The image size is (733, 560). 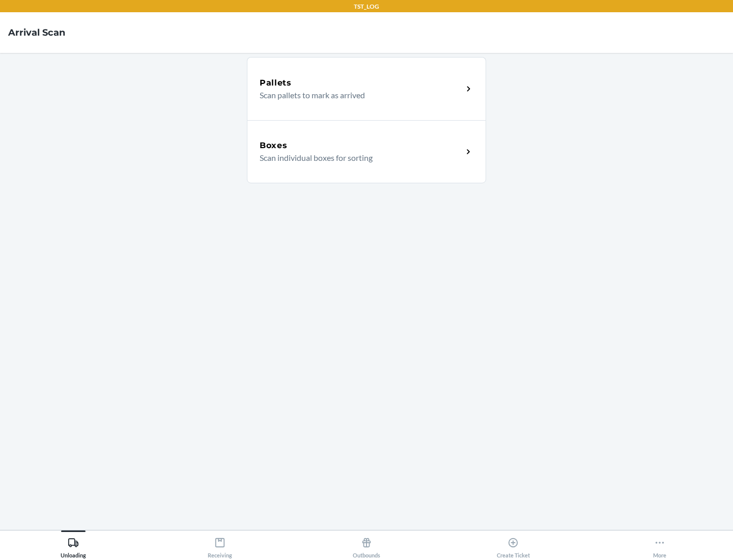 I want to click on p: Scan pallets to mark as arrived, so click(x=357, y=95).